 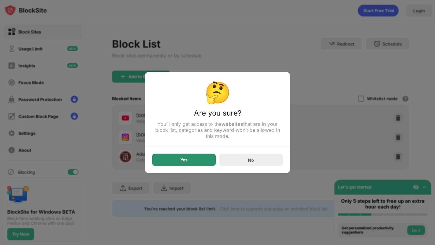 What do you see at coordinates (218, 130) in the screenshot?
I see `div: You’ll only get access to the that are in your block list, categories and keyword won’t be allowe...` at bounding box center [218, 130].